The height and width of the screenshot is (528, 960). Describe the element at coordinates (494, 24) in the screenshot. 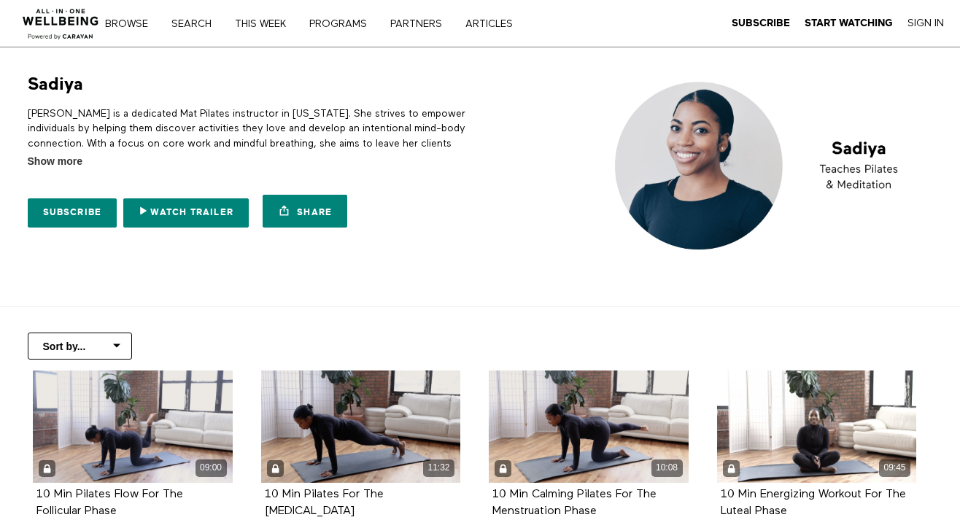

I see `a: ARTICLES` at that location.